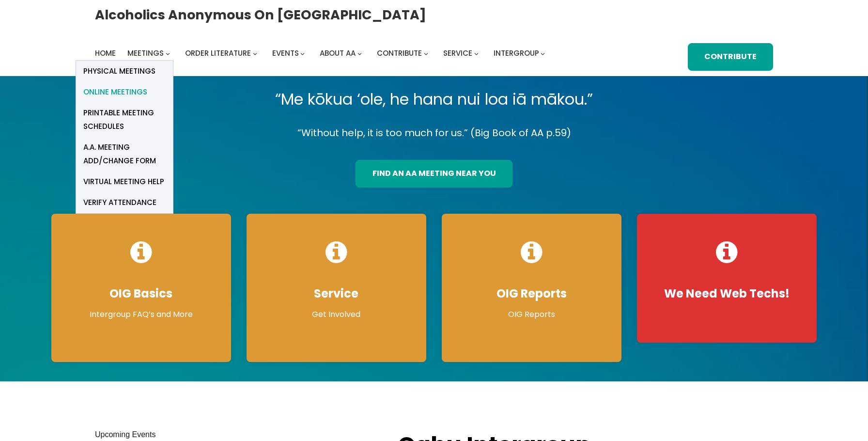 The height and width of the screenshot is (441, 868). I want to click on p: “Me kōkua ‘ole, he hana nui loa iā mākou.”, so click(434, 99).